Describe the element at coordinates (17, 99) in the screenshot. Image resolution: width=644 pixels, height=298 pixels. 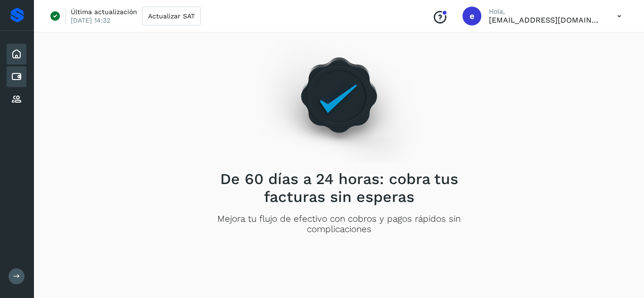
I see `div: Proveedores` at that location.